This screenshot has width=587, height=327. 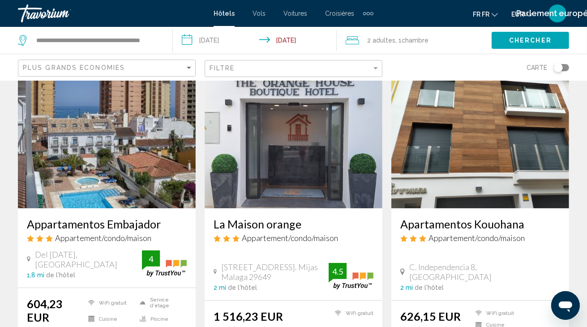 I want to click on button: Voyageurs: 2 adultes, 0 enfant, so click(x=414, y=40).